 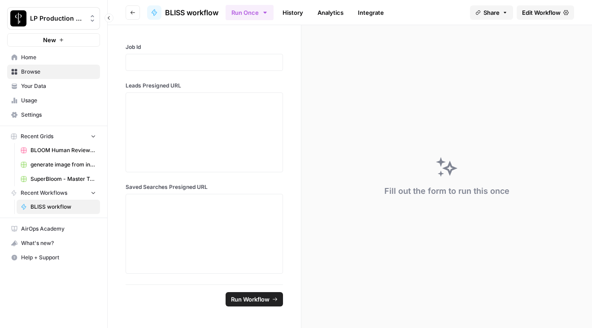 What do you see at coordinates (204, 86) in the screenshot?
I see `label: Leads Presigned URL` at bounding box center [204, 86].